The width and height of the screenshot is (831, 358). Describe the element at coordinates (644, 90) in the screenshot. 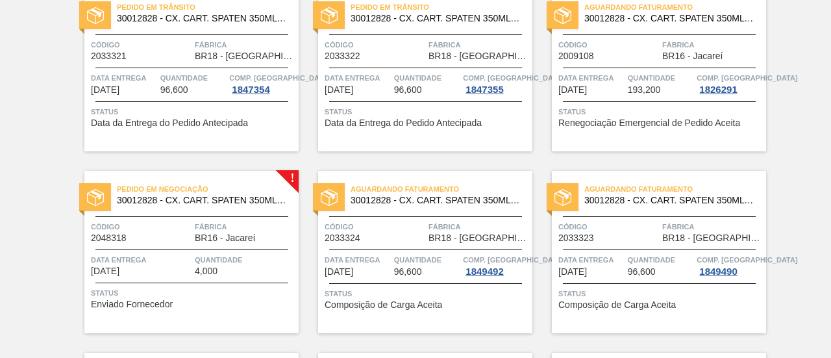

I see `span: 193,200` at that location.